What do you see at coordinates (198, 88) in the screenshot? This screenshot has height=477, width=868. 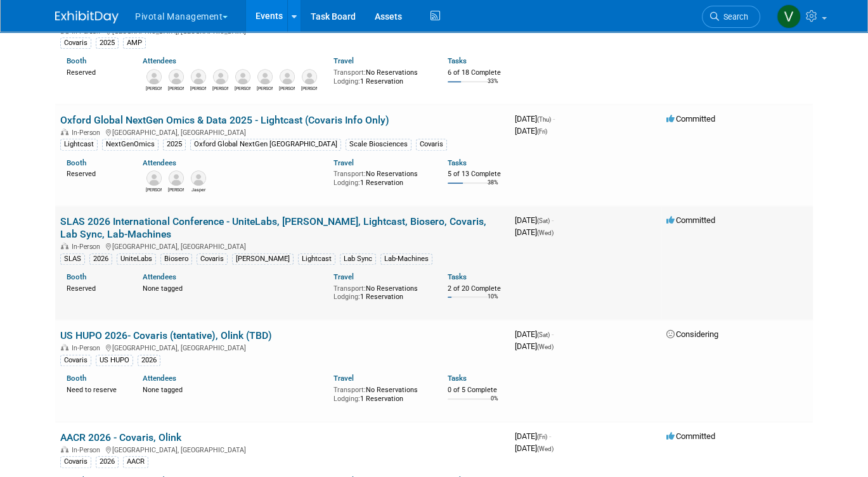 I see `div: Gabriel Lipof` at bounding box center [198, 88].